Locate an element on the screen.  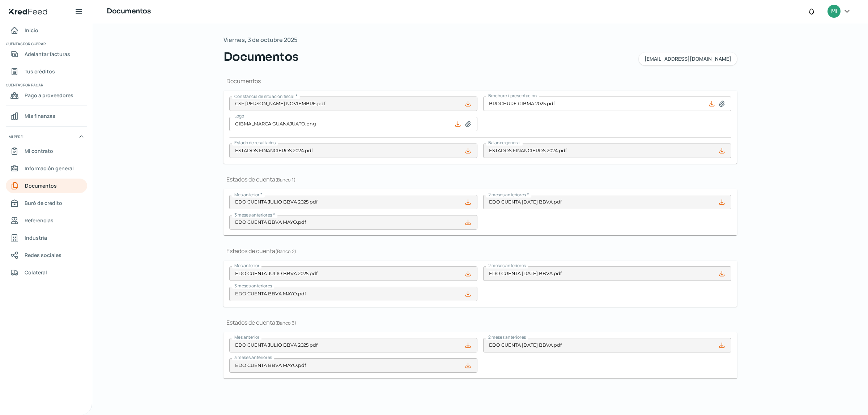
a: Mis finanzas is located at coordinates (46, 116).